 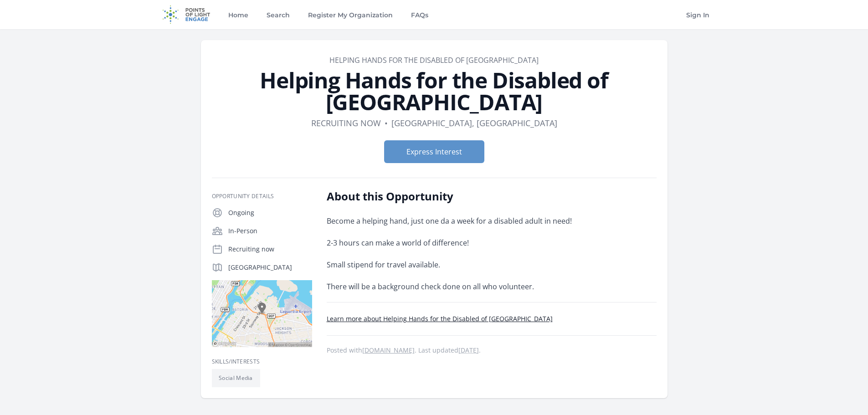 I want to click on p: 2-3 hours can make a world of difference!, so click(x=460, y=243).